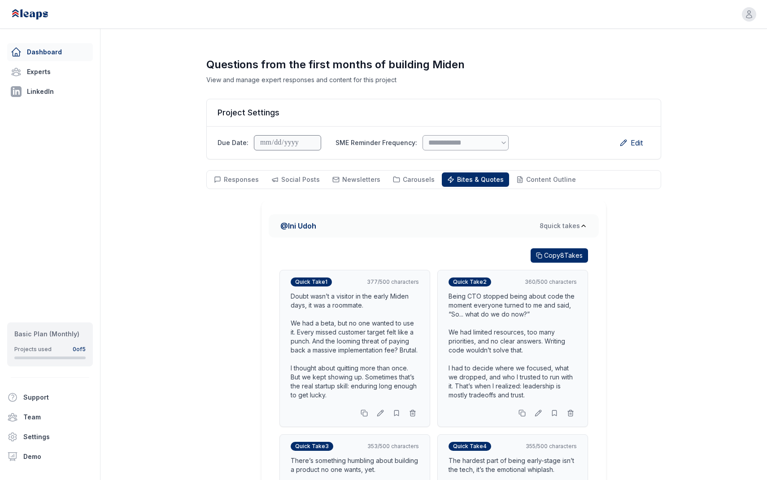 The image size is (767, 480). What do you see at coordinates (241, 179) in the screenshot?
I see `span: Responses` at bounding box center [241, 179].